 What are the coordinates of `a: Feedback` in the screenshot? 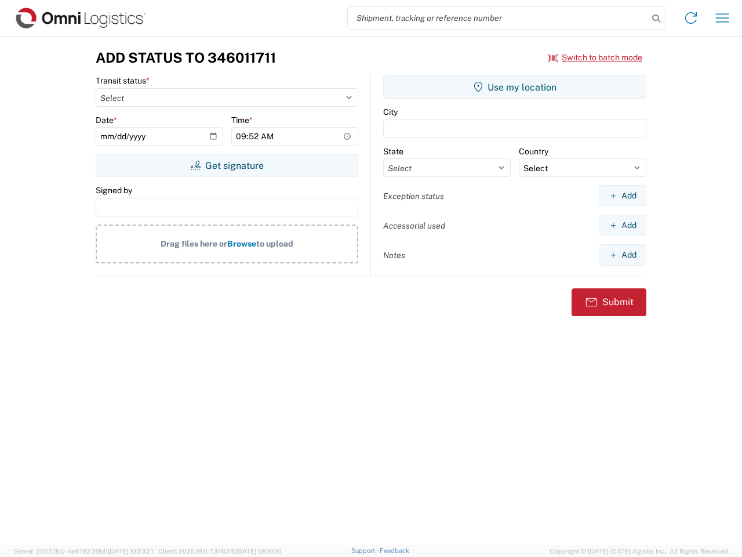 It's located at (394, 550).